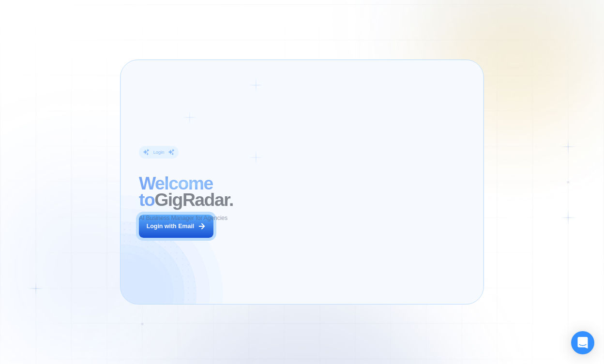 This screenshot has height=364, width=604. What do you see at coordinates (207, 192) in the screenshot?
I see `h2: ‍ GigRadar.` at bounding box center [207, 192].